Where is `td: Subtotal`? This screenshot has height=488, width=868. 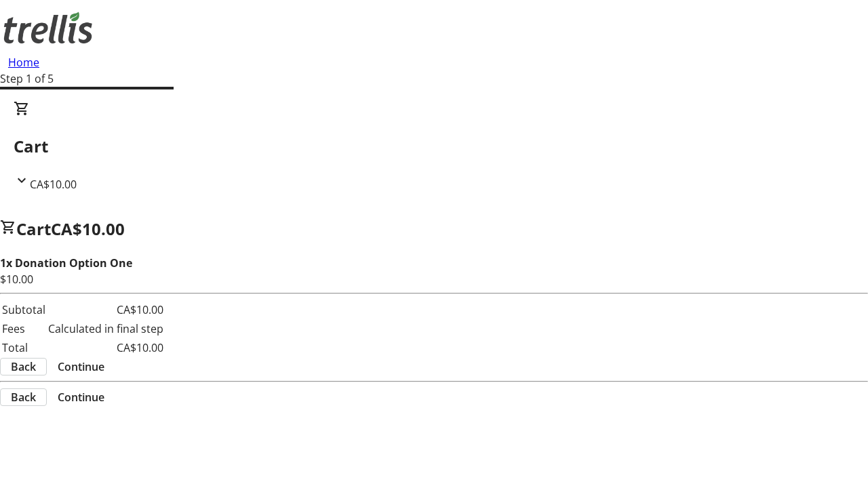 td: Subtotal is located at coordinates (23, 310).